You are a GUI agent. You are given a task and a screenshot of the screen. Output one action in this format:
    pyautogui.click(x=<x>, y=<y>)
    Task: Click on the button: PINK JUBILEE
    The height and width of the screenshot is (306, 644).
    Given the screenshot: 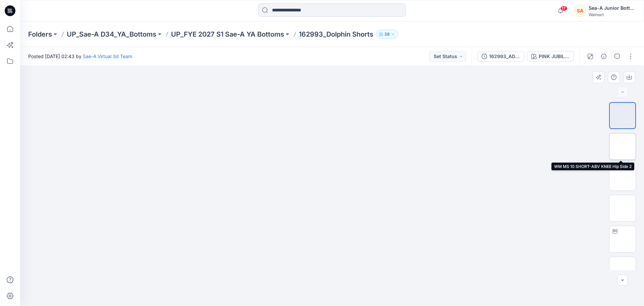 What is the action you would take?
    pyautogui.click(x=550, y=56)
    